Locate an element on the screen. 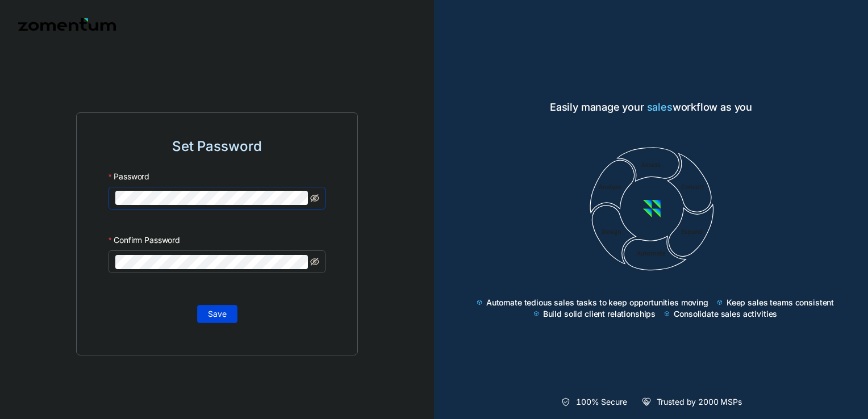  label: Confirm Password is located at coordinates (145, 240).